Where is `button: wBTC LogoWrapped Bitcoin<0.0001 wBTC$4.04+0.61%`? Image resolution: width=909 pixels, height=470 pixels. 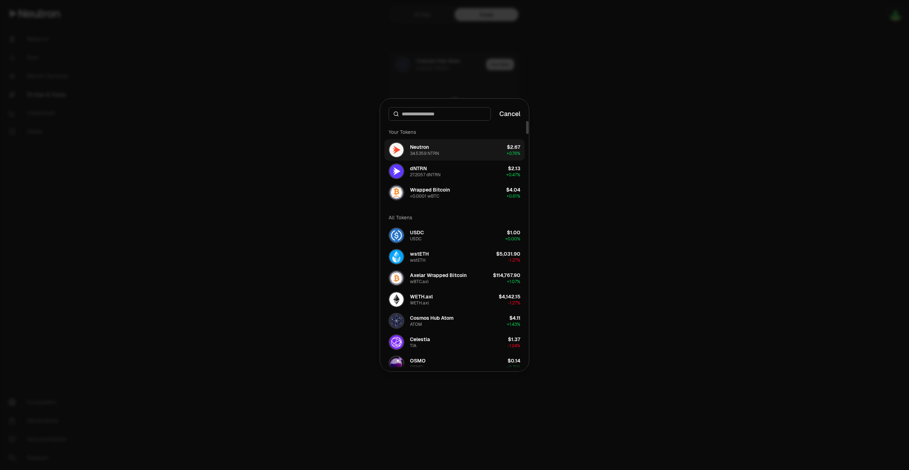
button: wBTC LogoWrapped Bitcoin<0.0001 wBTC$4.04+0.61% is located at coordinates (454, 193).